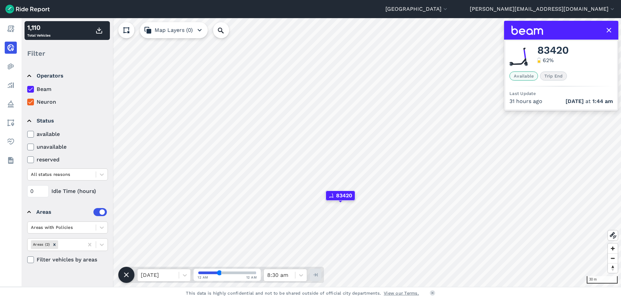 The width and height of the screenshot is (621, 299). Describe the element at coordinates (68, 89) in the screenshot. I see `label: Beam` at that location.